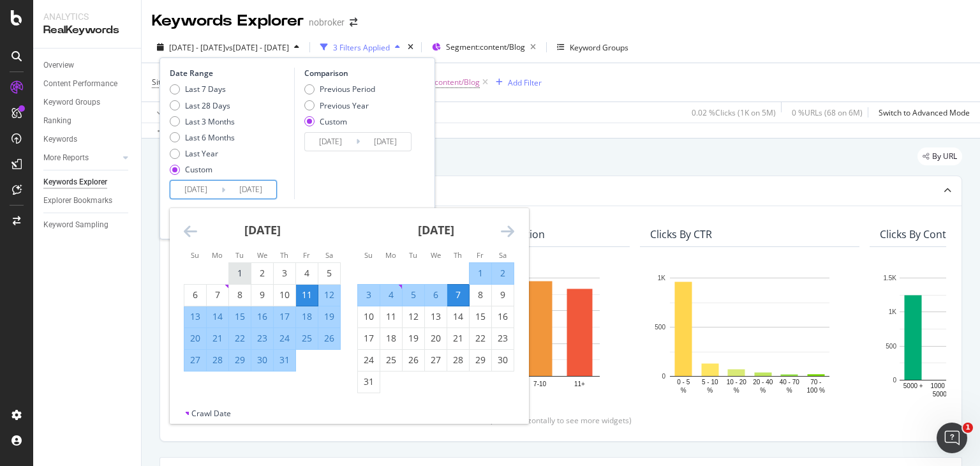  I want to click on td: Selected. Friday, July 18, 2025, so click(307, 317).